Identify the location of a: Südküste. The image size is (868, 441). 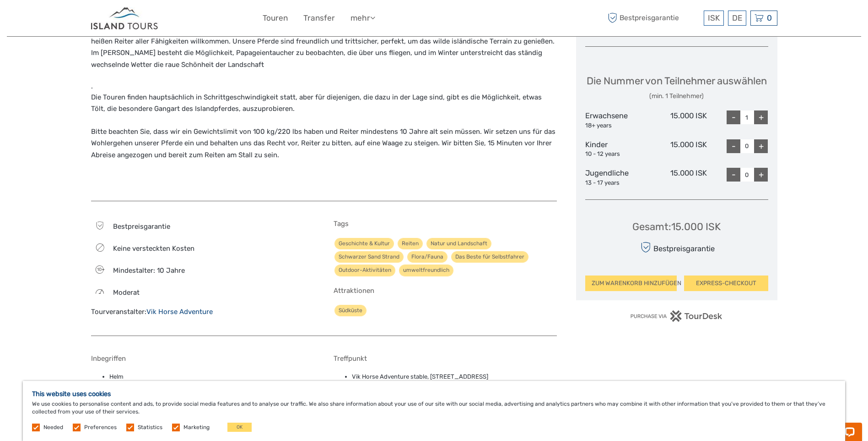
(350, 310).